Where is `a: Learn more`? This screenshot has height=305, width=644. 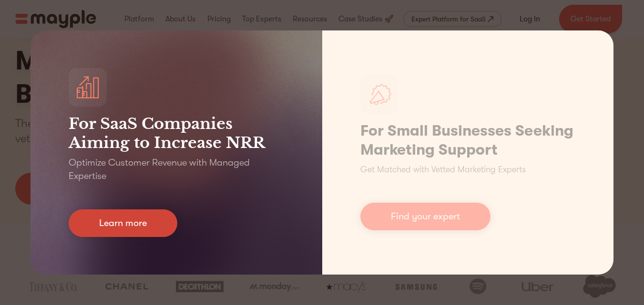
a: Learn more is located at coordinates (123, 223).